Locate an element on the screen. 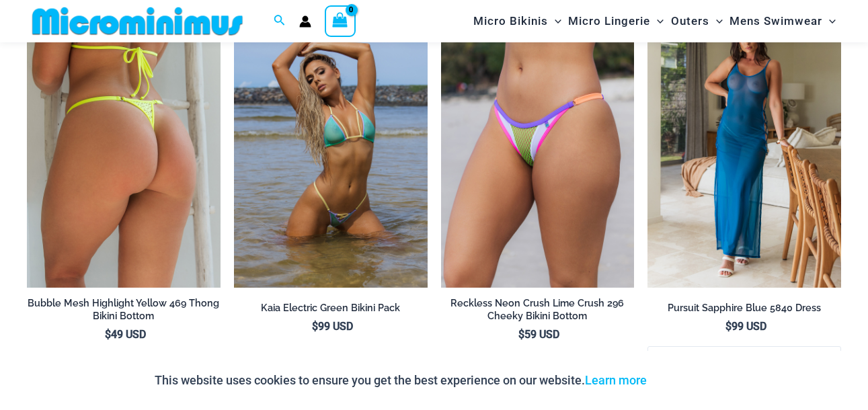 The width and height of the screenshot is (868, 410). a: Kaia Electric Green Bikini Pack is located at coordinates (331, 311).